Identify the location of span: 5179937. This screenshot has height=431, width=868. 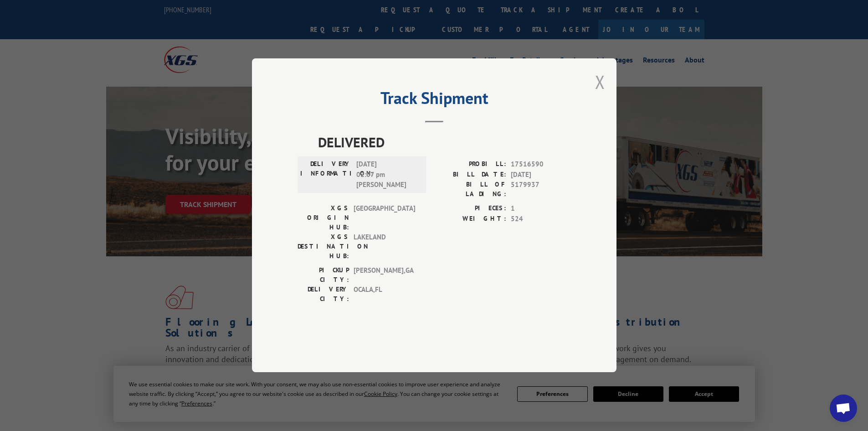
(541, 190).